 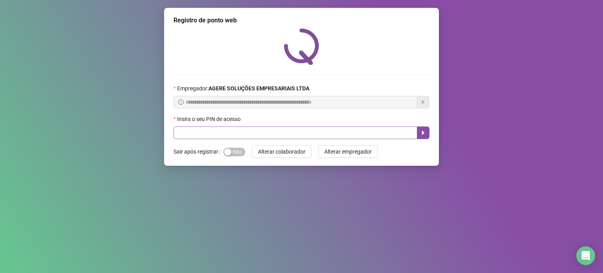 I want to click on span: Alterar colaborador, so click(x=282, y=152).